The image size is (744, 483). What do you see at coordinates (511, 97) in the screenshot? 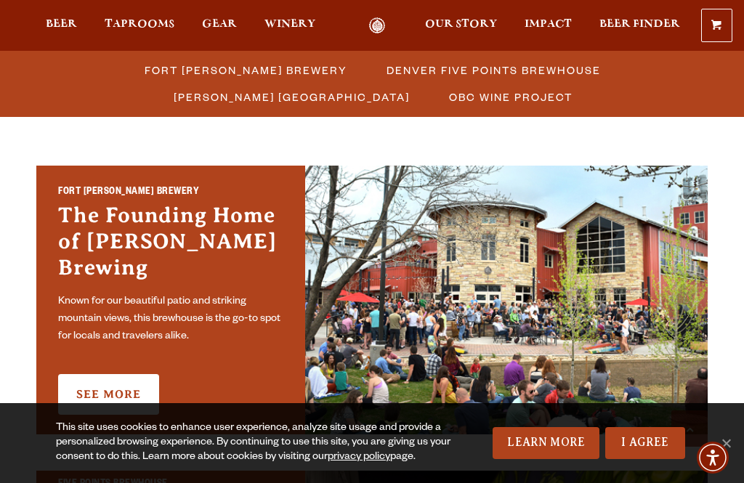
I see `span: OBC Wine Project` at bounding box center [511, 97].